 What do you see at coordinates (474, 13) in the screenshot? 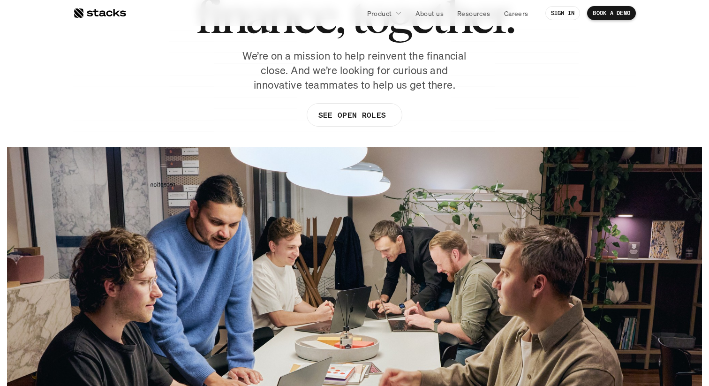
I see `a: Resources` at bounding box center [474, 13].